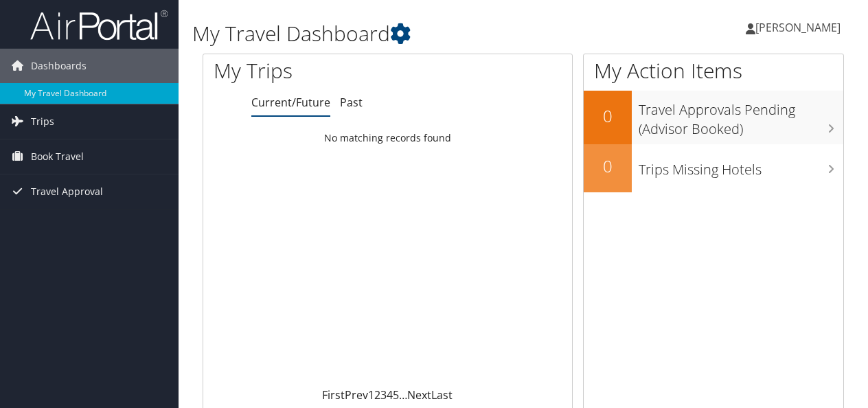 The image size is (868, 408). Describe the element at coordinates (66, 192) in the screenshot. I see `span: Travel Approval` at that location.